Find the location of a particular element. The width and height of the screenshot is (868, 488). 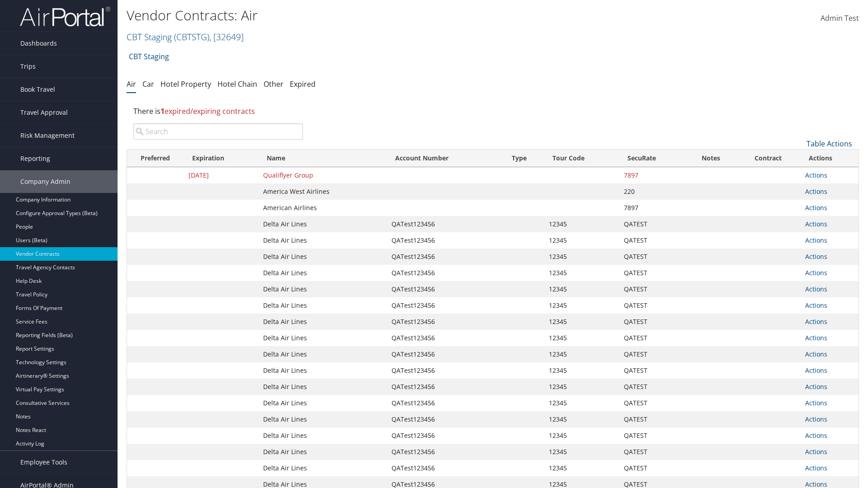

span: Trips is located at coordinates (28, 67).